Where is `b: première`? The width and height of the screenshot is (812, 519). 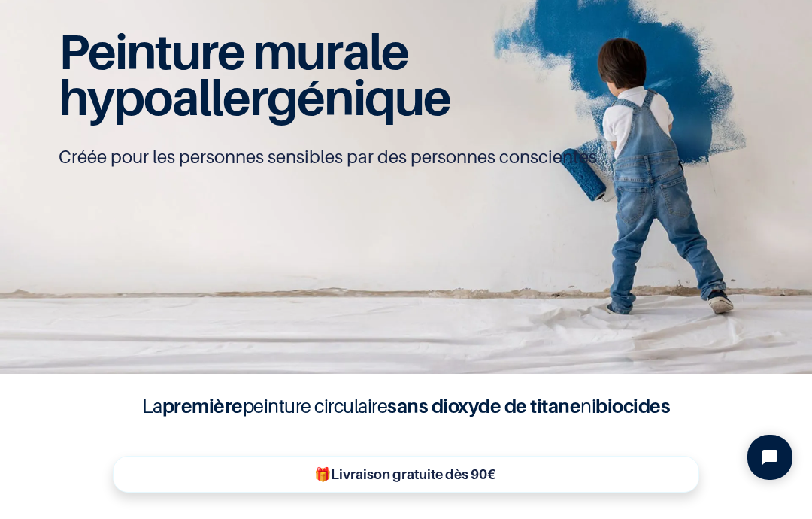 b: première is located at coordinates (202, 405).